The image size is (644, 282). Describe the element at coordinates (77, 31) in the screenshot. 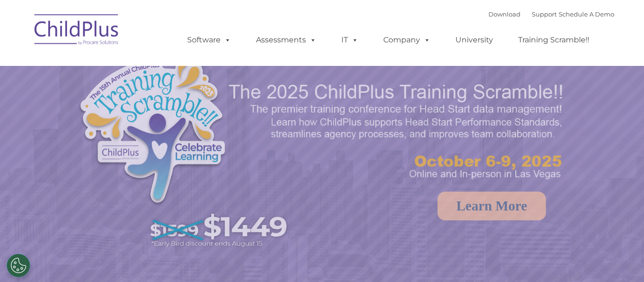

I see `img: ChildPlus by Procare Solutions` at that location.